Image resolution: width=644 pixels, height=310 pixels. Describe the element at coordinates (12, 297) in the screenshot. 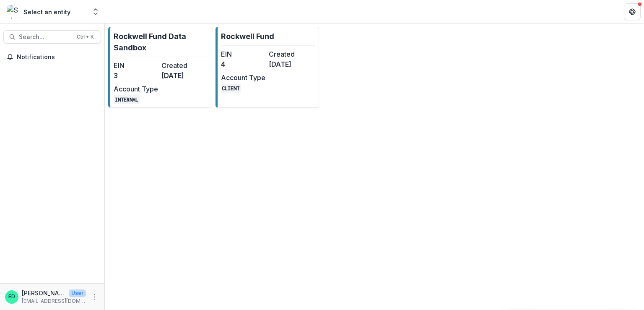

I see `div: Estevan D. Delgado` at that location.